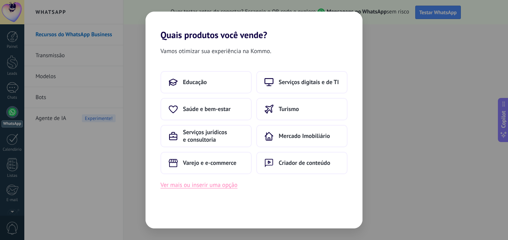 This screenshot has height=240, width=508. What do you see at coordinates (209, 163) in the screenshot?
I see `span: Varejo e e-commerce` at bounding box center [209, 163].